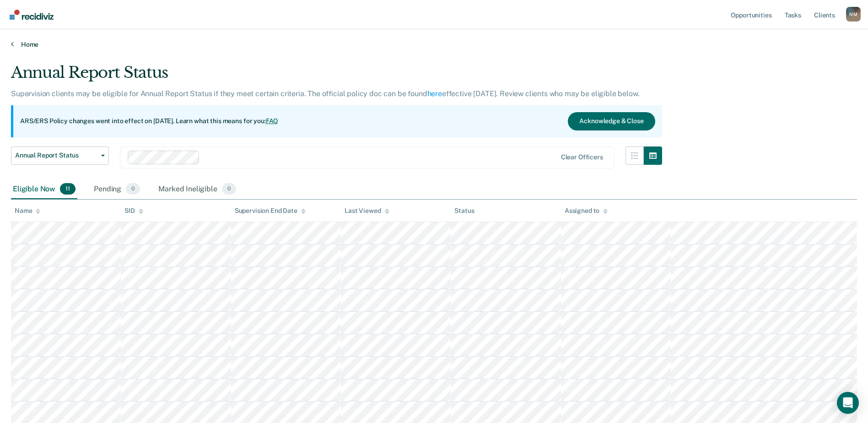 Image resolution: width=868 pixels, height=423 pixels. I want to click on div: Assigned to, so click(586, 211).